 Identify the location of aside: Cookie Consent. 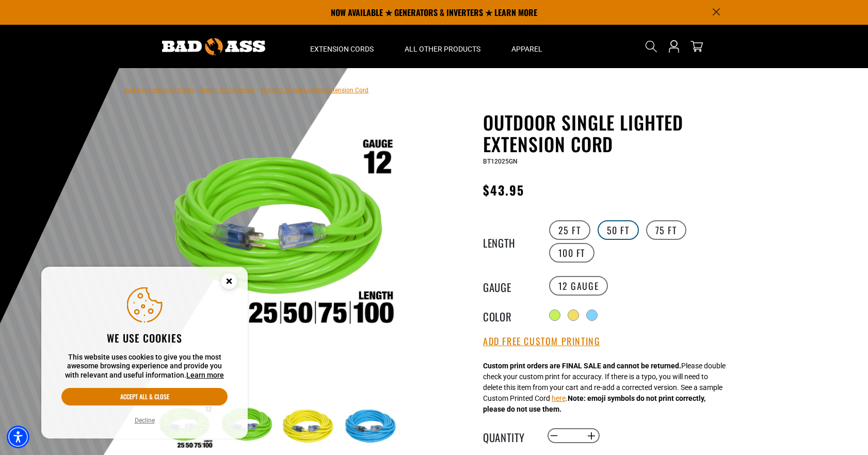
(145, 353).